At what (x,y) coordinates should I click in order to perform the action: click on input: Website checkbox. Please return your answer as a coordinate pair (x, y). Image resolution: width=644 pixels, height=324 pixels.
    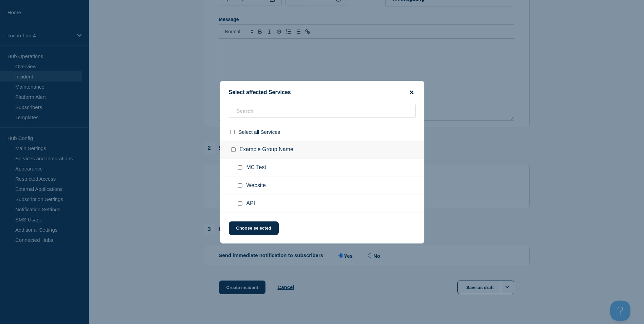
    Looking at the image, I should click on (240, 185).